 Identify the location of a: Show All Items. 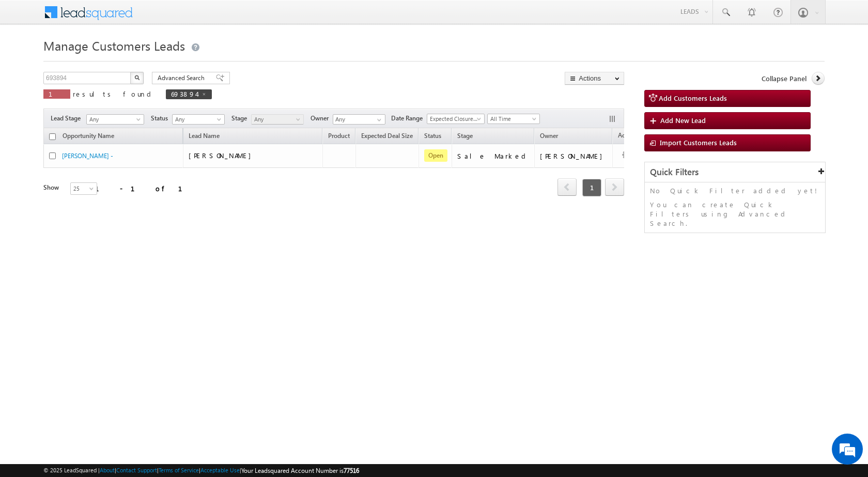
(378, 120).